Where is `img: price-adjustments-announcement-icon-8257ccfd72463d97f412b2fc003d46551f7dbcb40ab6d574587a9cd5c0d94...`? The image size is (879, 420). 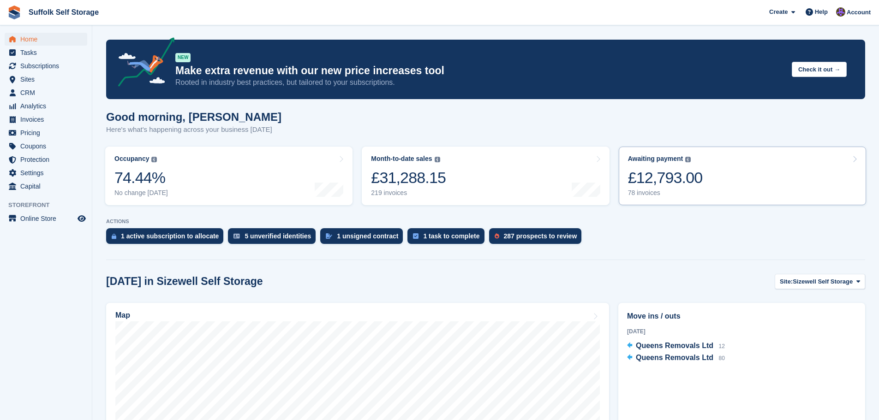
img: price-adjustments-announcement-icon-8257ccfd72463d97f412b2fc003d46551f7dbcb40ab6d574587a9cd5c0d94... is located at coordinates (143, 64).